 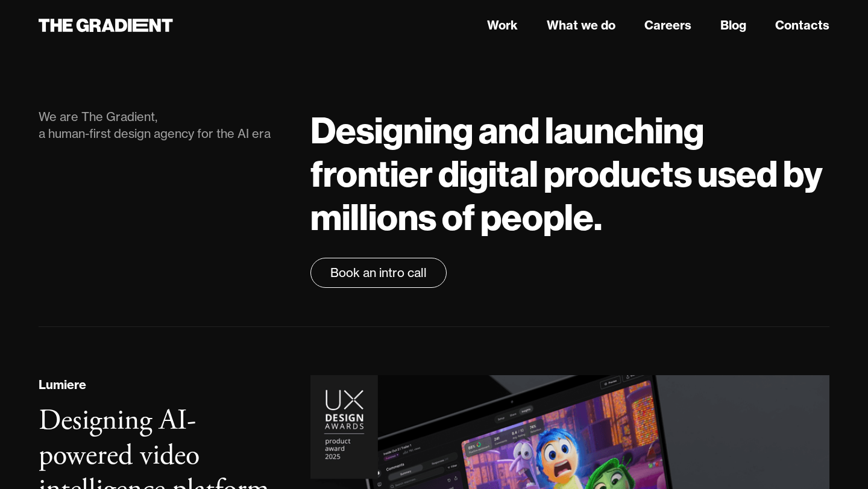 What do you see at coordinates (162, 125) in the screenshot?
I see `div: We are The Gradient, a human-first design agency for the AI era` at bounding box center [162, 125].